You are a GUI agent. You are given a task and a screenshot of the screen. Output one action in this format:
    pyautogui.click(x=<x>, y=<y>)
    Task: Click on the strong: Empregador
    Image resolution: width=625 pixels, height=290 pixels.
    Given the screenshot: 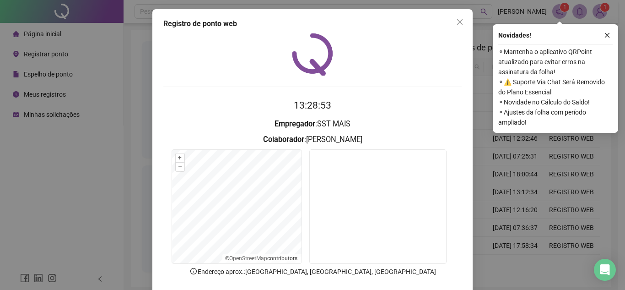 What is the action you would take?
    pyautogui.click(x=295, y=124)
    